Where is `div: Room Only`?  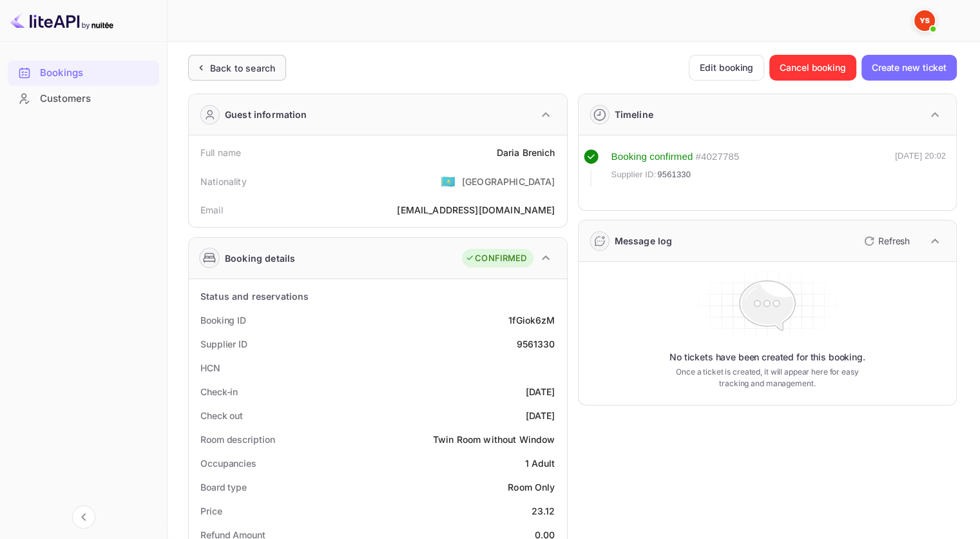
div: Room Only is located at coordinates (531, 487).